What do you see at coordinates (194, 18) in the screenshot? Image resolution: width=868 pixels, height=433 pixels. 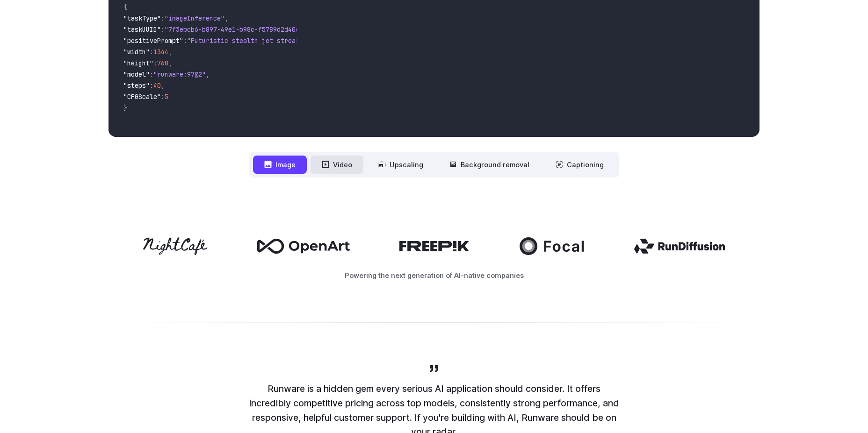 I see `span: "imageInference"` at bounding box center [194, 18].